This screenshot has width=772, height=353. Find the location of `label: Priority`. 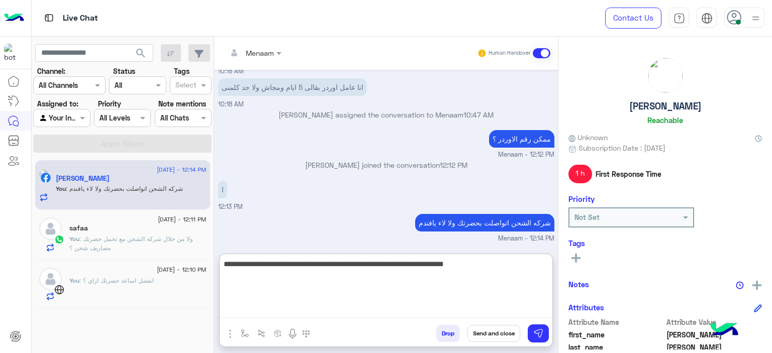

label: Priority is located at coordinates (110, 104).